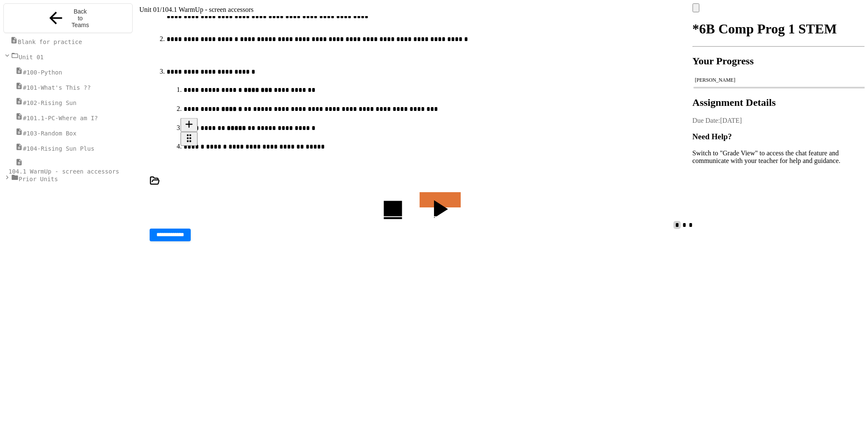  I want to click on span: #101.1-PC-Where am I?, so click(60, 118).